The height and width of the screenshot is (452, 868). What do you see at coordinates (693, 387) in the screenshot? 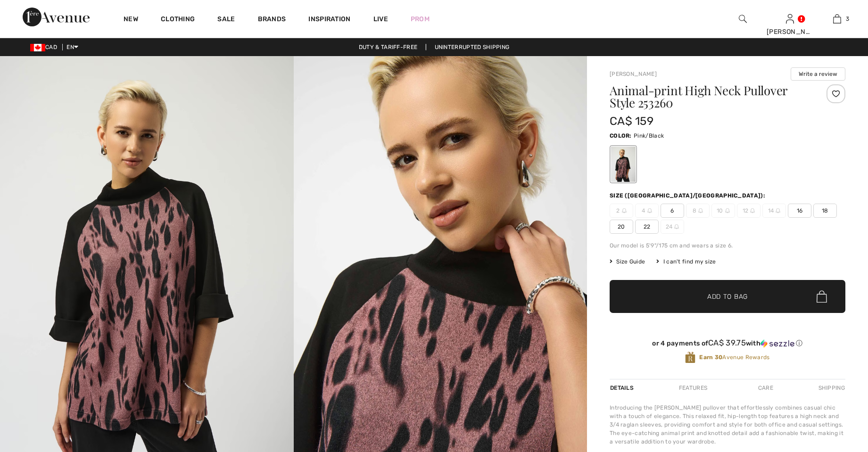
I see `div: Features` at bounding box center [693, 387].